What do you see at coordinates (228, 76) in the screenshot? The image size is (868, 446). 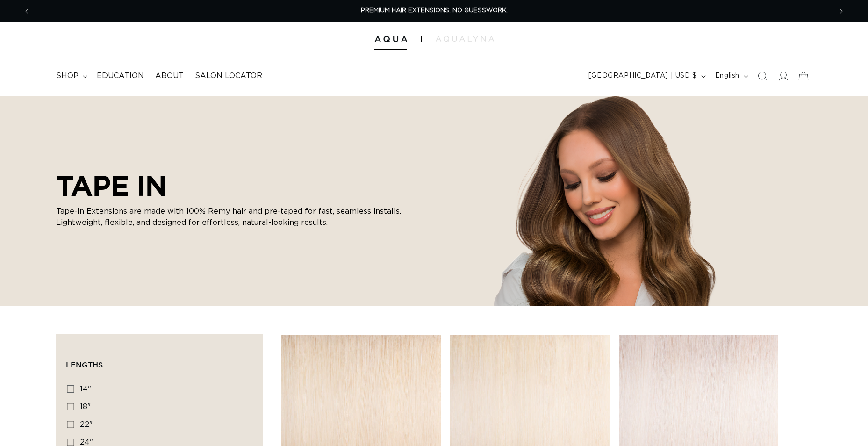 I see `span: Salon Locator` at bounding box center [228, 76].